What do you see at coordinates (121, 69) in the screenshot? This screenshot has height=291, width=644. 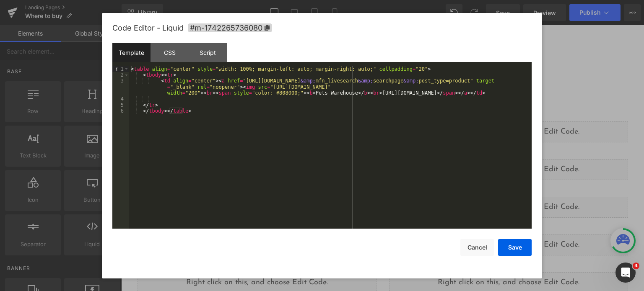 I see `div: 1` at bounding box center [121, 69].